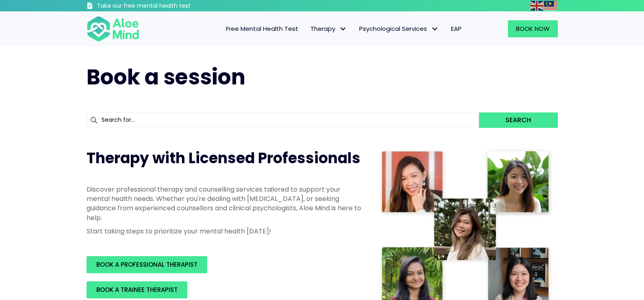 This screenshot has width=644, height=300. Describe the element at coordinates (537, 6) in the screenshot. I see `img: en` at that location.